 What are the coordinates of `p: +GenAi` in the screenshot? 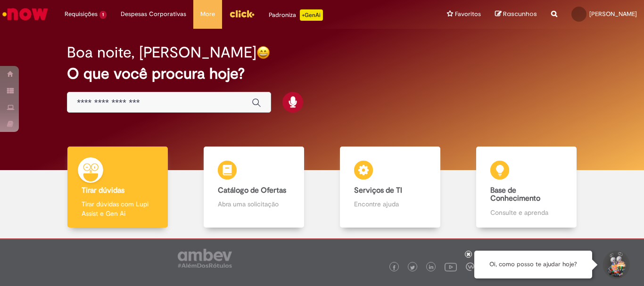 It's located at (311, 15).